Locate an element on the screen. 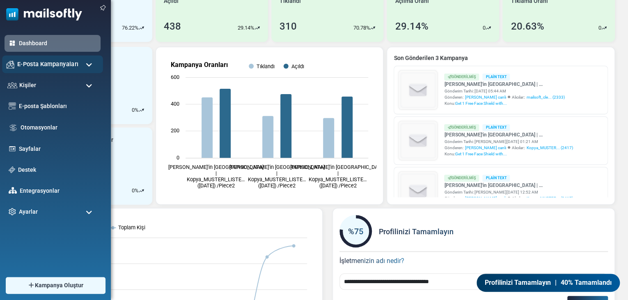  img: support-icon.svg is located at coordinates (12, 169).